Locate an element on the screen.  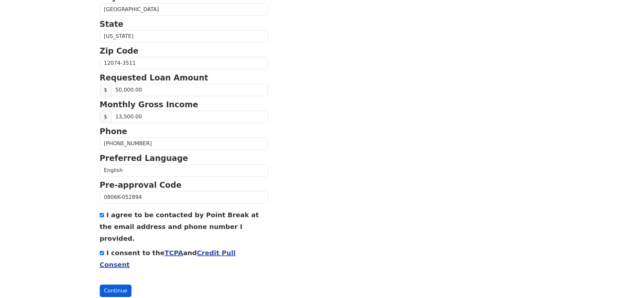
input: Phone is located at coordinates (184, 144).